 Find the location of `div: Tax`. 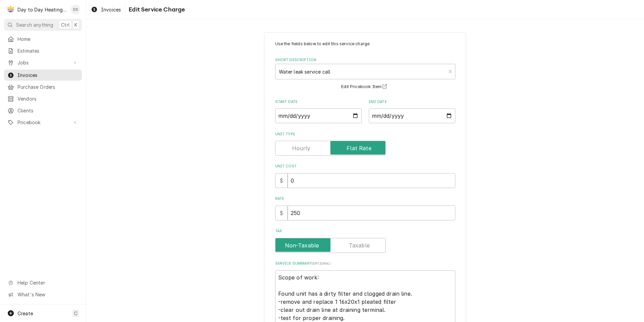

div: Tax is located at coordinates (366, 240).